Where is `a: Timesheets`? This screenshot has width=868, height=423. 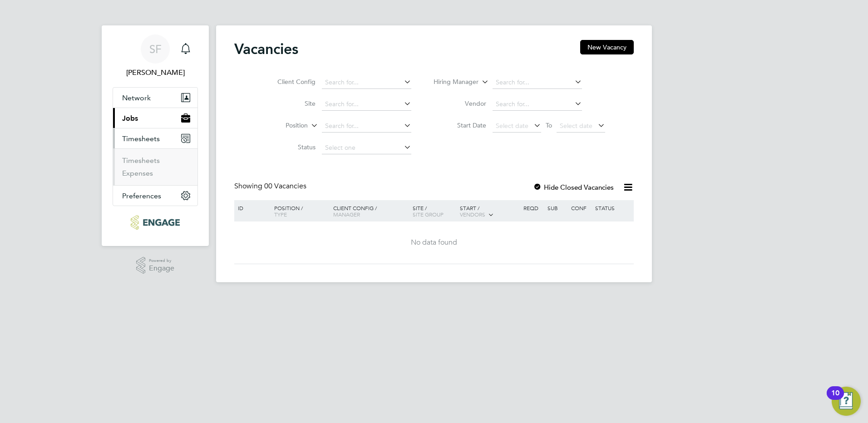
a: Timesheets is located at coordinates (141, 160).